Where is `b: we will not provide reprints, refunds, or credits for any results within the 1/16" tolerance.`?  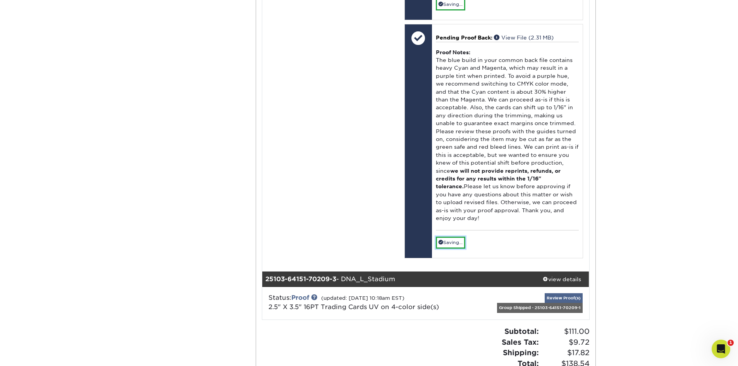 b: we will not provide reprints, refunds, or credits for any results within the 1/16" tolerance. is located at coordinates (498, 179).